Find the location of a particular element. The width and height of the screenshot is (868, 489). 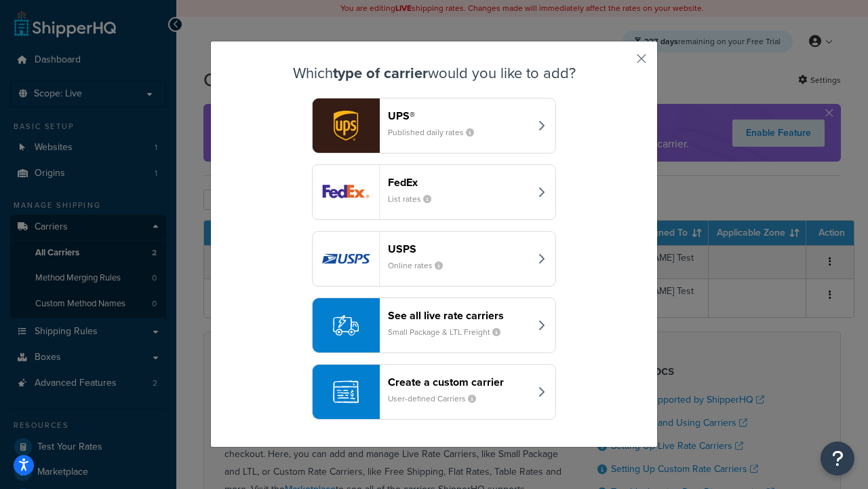

small: Published daily rates is located at coordinates (436, 132).